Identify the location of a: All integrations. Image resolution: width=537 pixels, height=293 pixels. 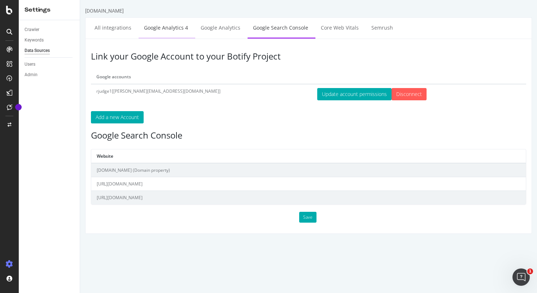
(33, 27).